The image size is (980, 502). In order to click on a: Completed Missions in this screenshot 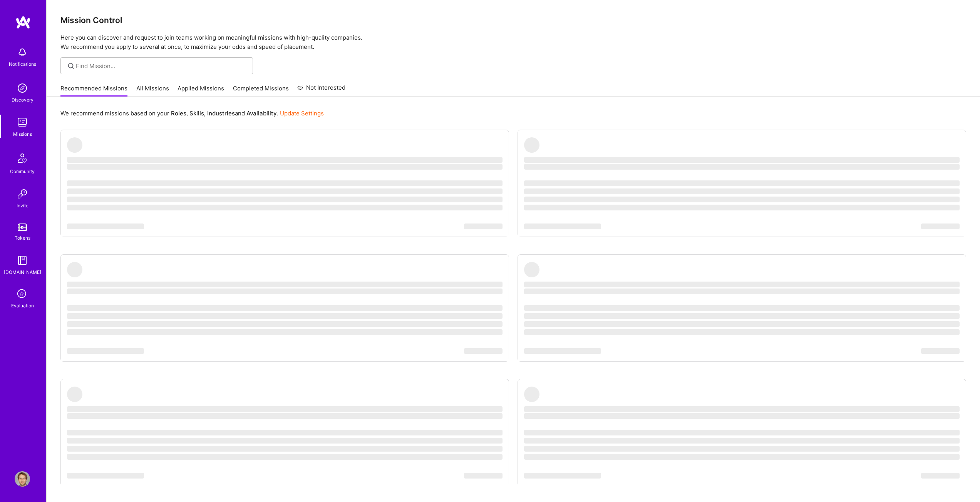, I will do `click(261, 90)`.